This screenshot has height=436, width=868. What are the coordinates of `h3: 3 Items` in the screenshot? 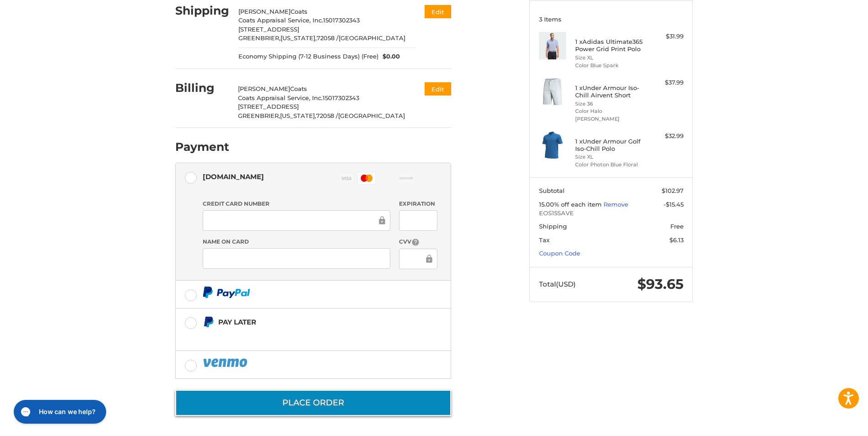 It's located at (611, 19).